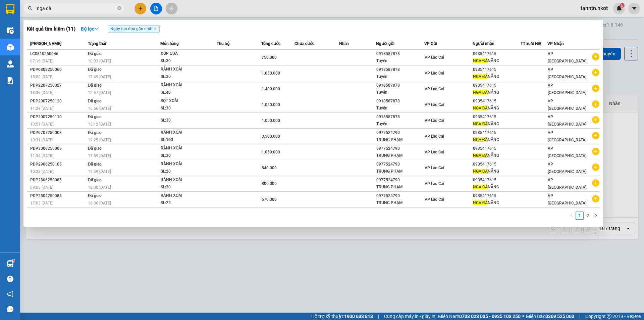  I want to click on span: VP Gửi, so click(431, 44).